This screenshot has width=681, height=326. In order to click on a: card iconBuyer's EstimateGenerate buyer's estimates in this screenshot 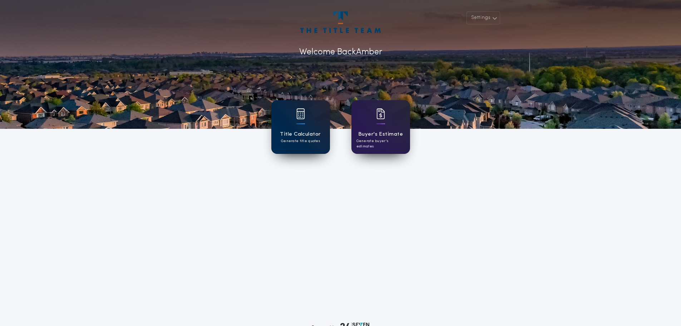, I will do `click(381, 127)`.